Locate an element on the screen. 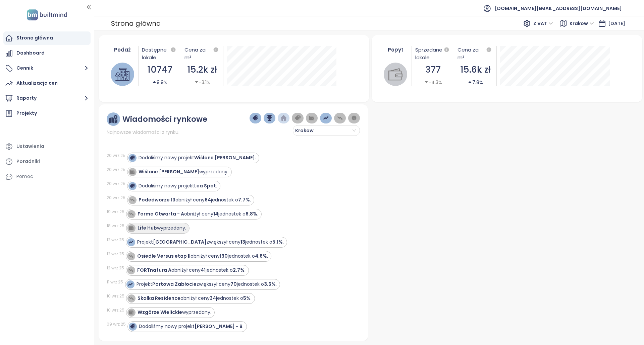 This screenshot has height=345, width=644. strong: 3.6% is located at coordinates (269, 285).